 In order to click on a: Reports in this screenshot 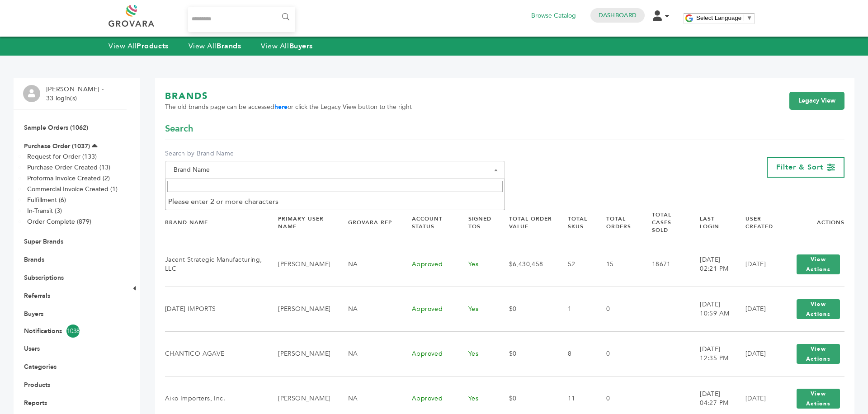, I will do `click(35, 403)`.